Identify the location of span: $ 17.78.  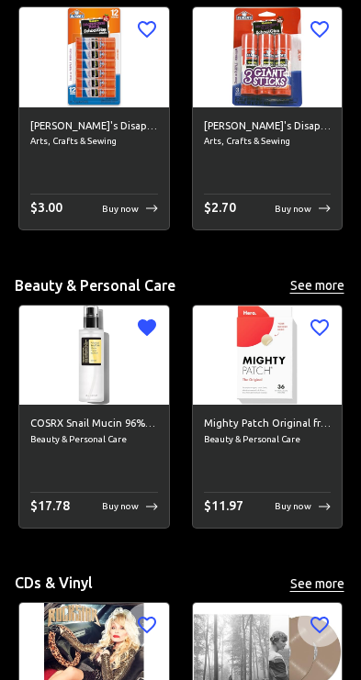
(50, 505).